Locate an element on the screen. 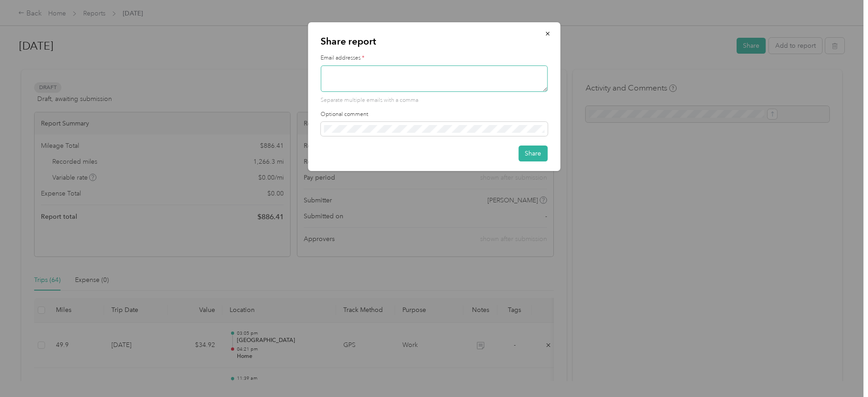 The height and width of the screenshot is (397, 868). p: Separate multiple emails with a comma is located at coordinates (434, 100).